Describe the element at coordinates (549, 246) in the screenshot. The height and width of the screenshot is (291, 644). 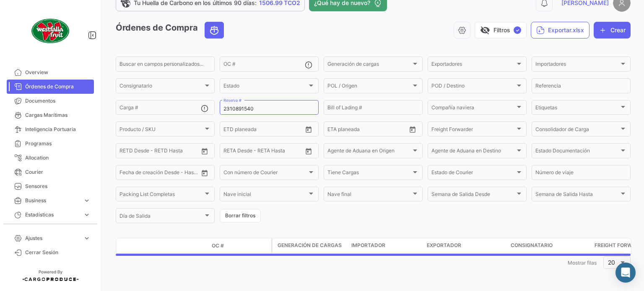
I see `datatable-header-cell: Consignatario` at that location.